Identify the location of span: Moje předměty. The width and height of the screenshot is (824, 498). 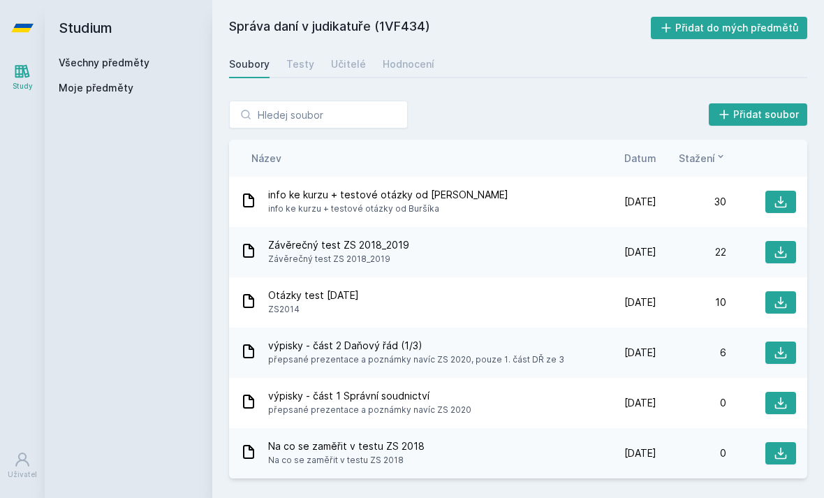
(96, 88).